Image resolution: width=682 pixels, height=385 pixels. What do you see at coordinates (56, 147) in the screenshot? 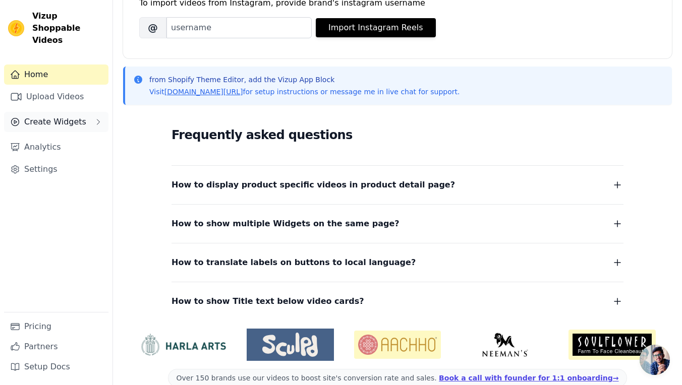
I see `a: Analytics` at bounding box center [56, 147].